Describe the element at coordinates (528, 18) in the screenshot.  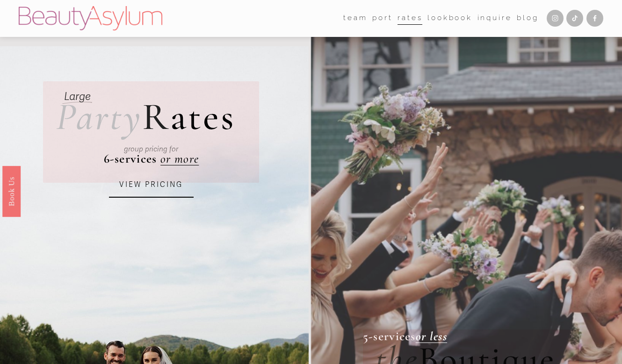
I see `a: Blog` at that location.